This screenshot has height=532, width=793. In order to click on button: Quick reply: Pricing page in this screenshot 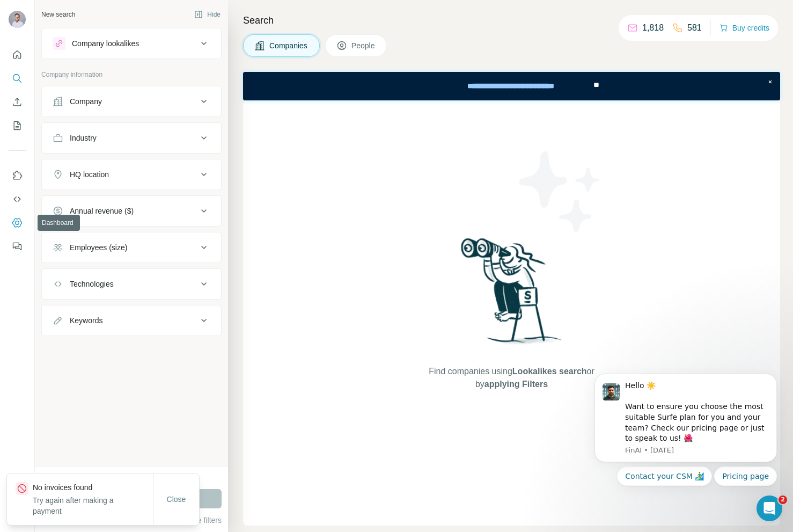, I will do `click(167, 116)`.